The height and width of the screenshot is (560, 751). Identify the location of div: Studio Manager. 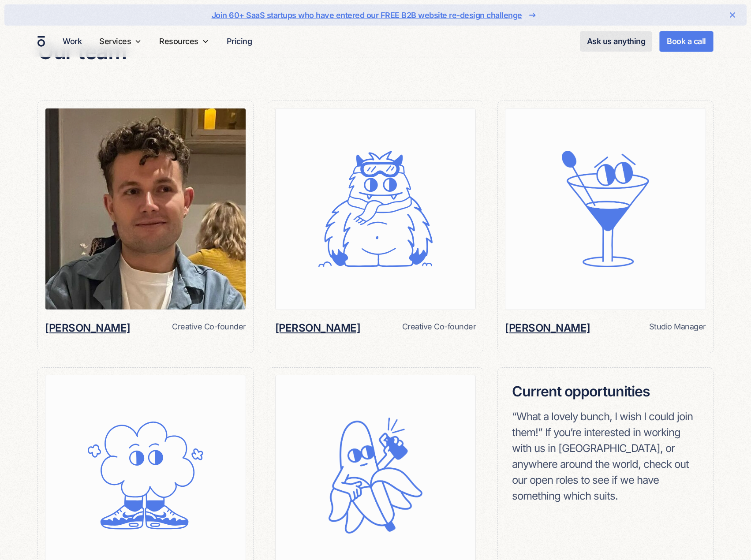
(678, 326).